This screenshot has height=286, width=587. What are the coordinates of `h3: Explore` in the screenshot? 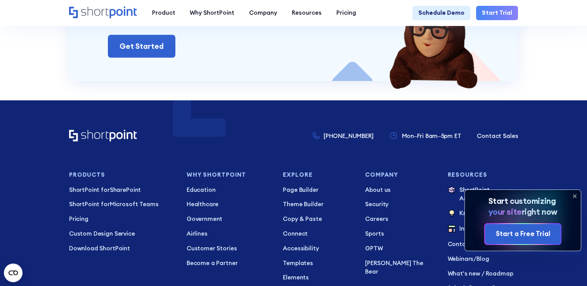 It's located at (318, 175).